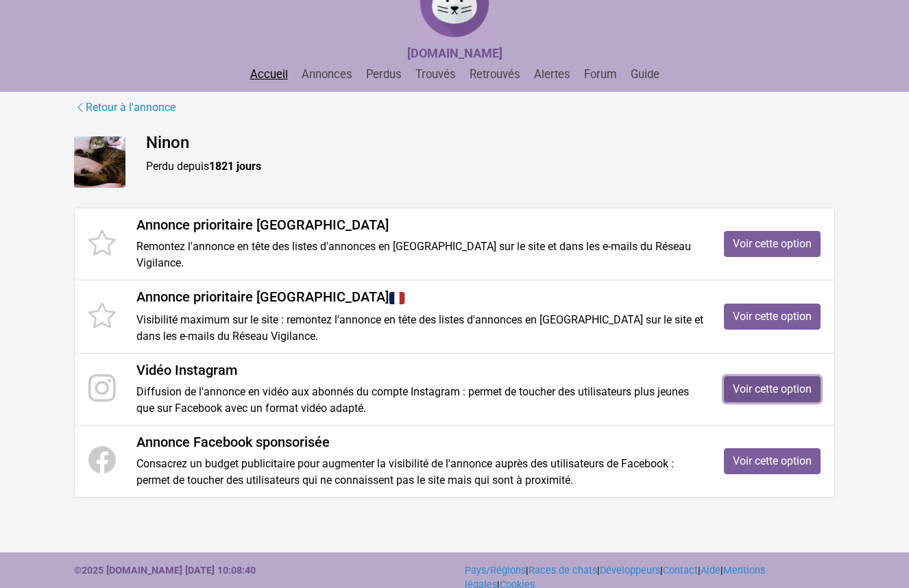 This screenshot has height=588, width=909. I want to click on a: Pays/Régions, so click(495, 570).